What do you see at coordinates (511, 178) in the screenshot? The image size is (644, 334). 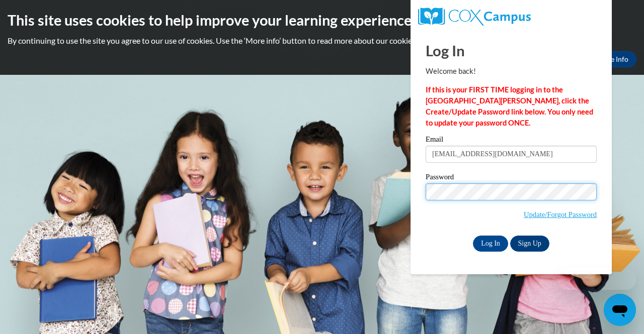 I see `label: Password` at bounding box center [511, 178].